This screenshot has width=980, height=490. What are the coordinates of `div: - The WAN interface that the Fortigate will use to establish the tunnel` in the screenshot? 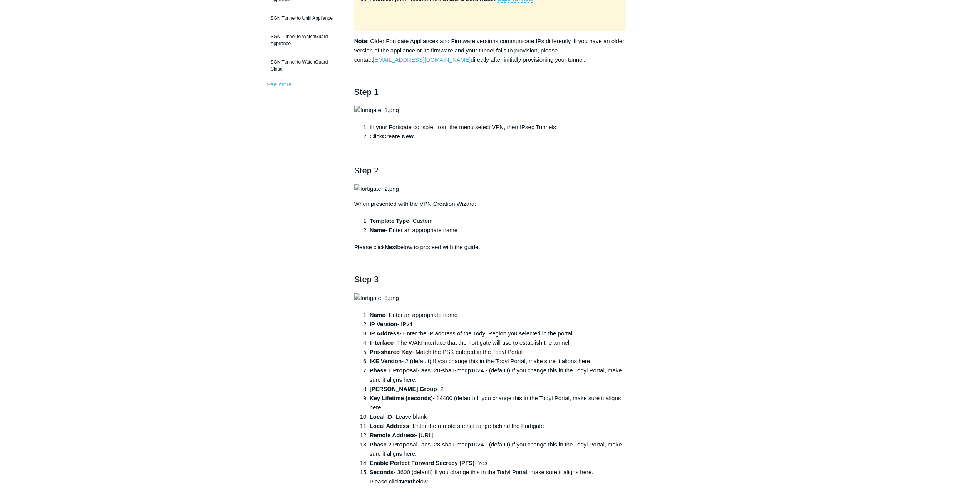 It's located at (498, 343).